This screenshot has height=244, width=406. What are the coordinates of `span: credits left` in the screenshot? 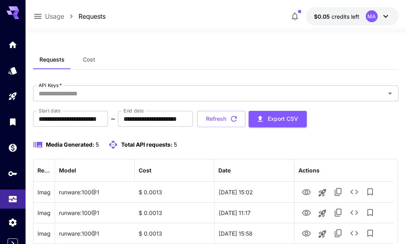 It's located at (345, 16).